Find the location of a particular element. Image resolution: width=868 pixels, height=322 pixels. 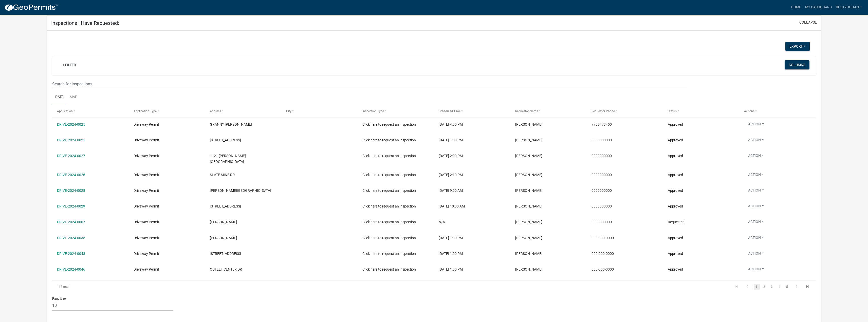

a: My Dashboard is located at coordinates (819, 7).